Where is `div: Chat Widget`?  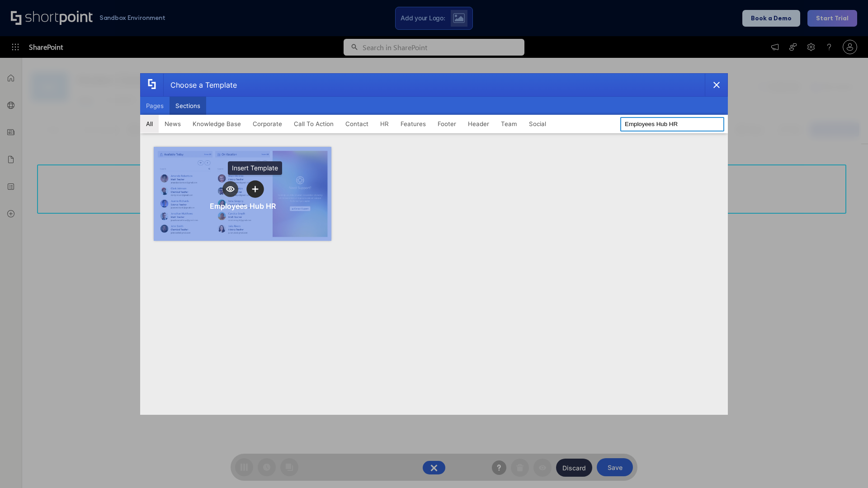
div: Chat Widget is located at coordinates (787, 435).